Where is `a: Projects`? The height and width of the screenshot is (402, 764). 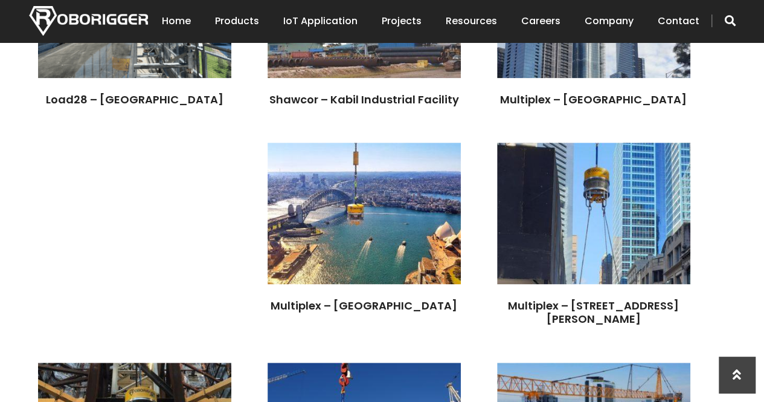
a: Projects is located at coordinates (402, 21).